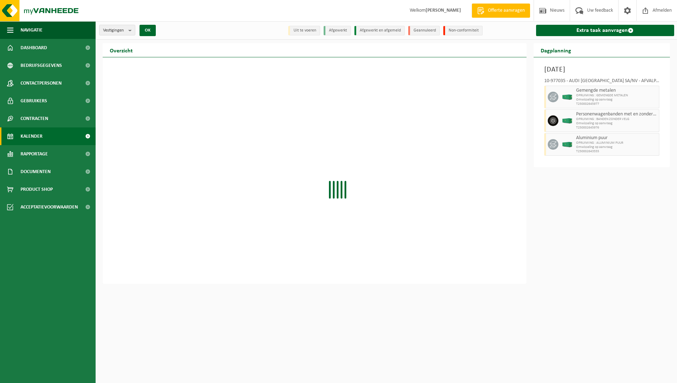  I want to click on span: T250002645977, so click(617, 104).